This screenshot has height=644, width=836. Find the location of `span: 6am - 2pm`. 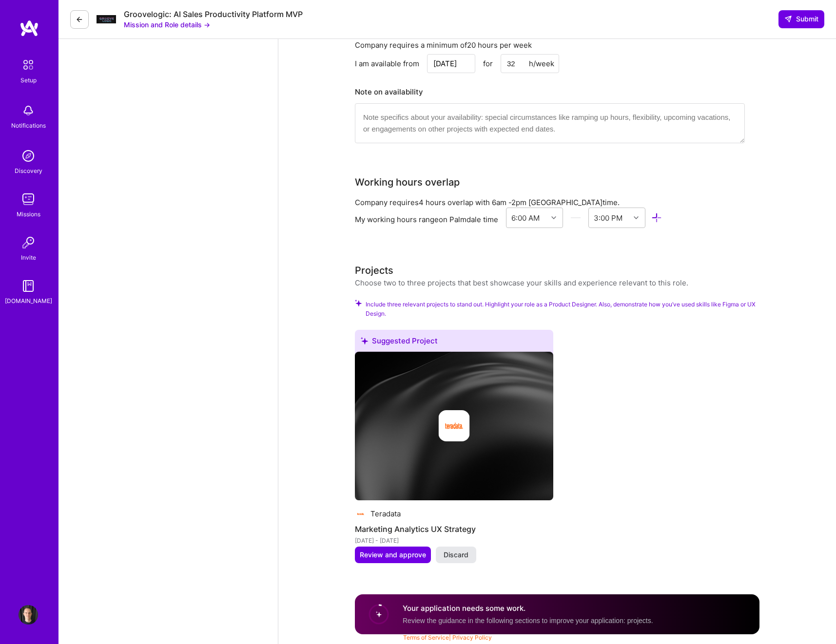

span: 6am - 2pm is located at coordinates (509, 202).